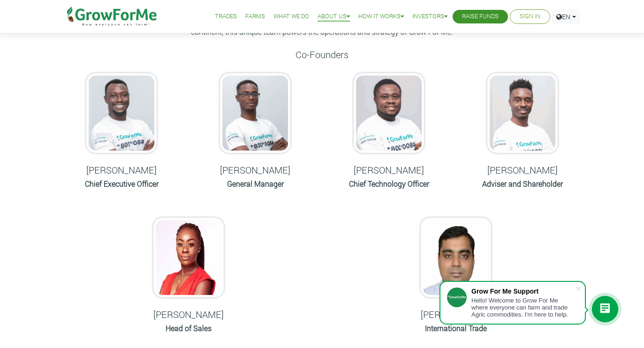  Describe the element at coordinates (226, 16) in the screenshot. I see `a: Trades` at that location.